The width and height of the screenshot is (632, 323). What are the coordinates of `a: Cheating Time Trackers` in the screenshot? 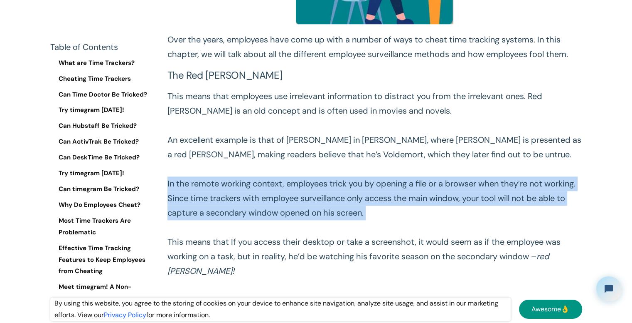 It's located at (102, 79).